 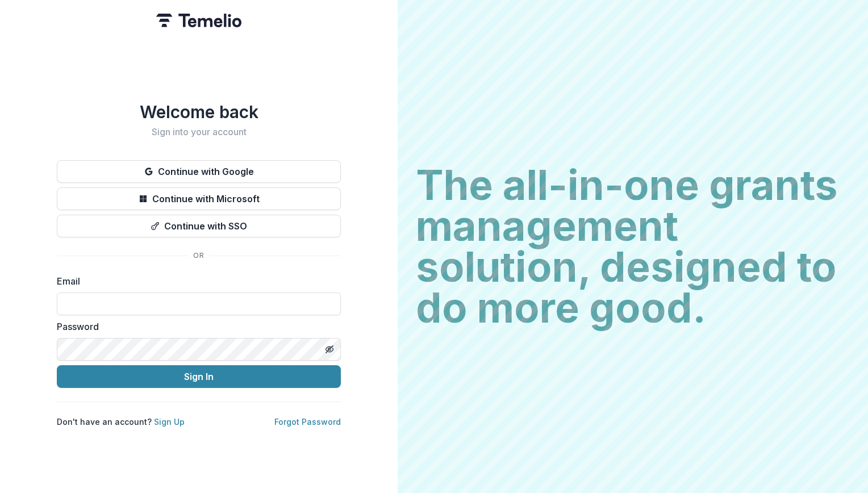 I want to click on a: Sign Up, so click(x=170, y=421).